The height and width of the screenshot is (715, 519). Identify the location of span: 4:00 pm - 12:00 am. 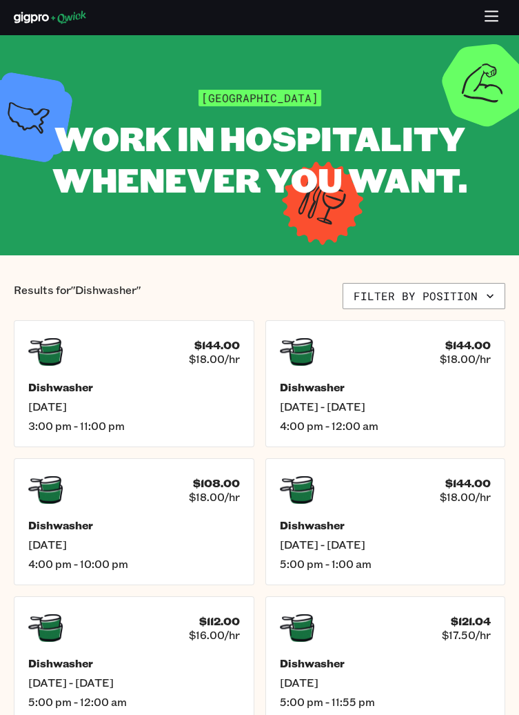
(386, 426).